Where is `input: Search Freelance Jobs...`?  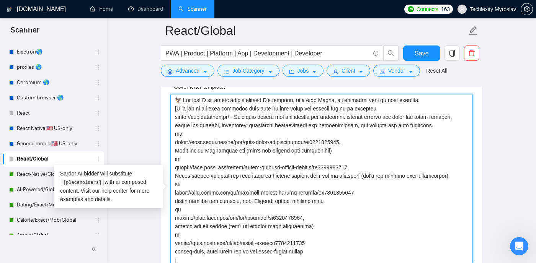
input: Search Freelance Jobs... is located at coordinates (268, 53).